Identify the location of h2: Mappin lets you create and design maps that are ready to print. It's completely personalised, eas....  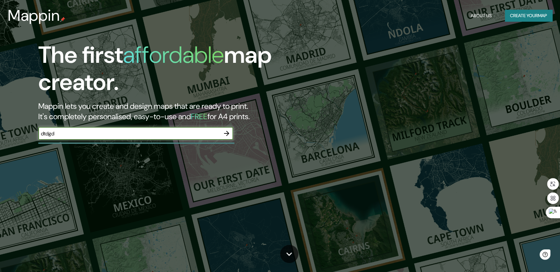
(178, 112).